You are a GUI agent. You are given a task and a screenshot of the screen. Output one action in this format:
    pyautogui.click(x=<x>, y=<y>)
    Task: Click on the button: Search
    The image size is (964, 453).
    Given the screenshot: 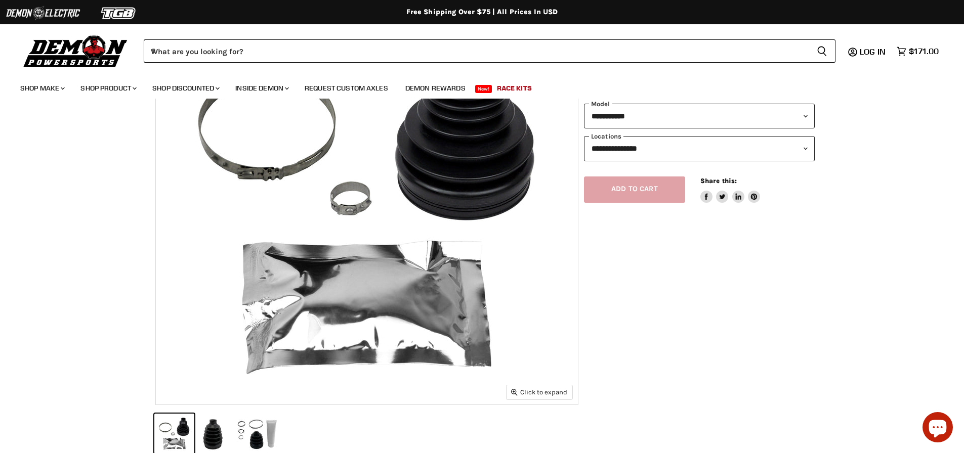 What is the action you would take?
    pyautogui.click(x=822, y=51)
    